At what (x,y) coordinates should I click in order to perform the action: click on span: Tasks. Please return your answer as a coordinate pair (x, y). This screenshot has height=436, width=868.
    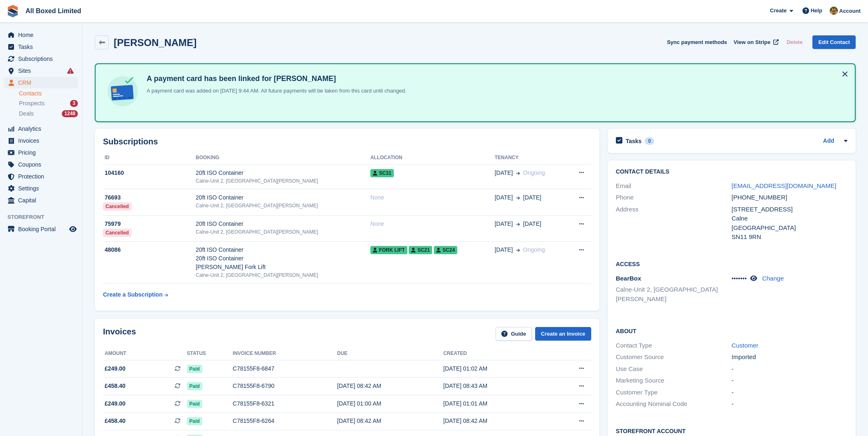
    Looking at the image, I should click on (43, 47).